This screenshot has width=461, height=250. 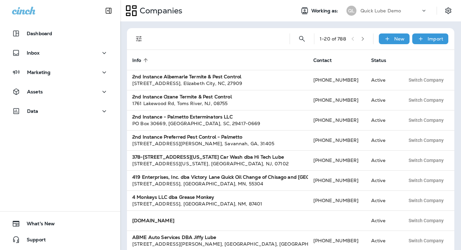 I want to click on strong: ABME Auto Services DBA Jiffy Lube, so click(x=174, y=237).